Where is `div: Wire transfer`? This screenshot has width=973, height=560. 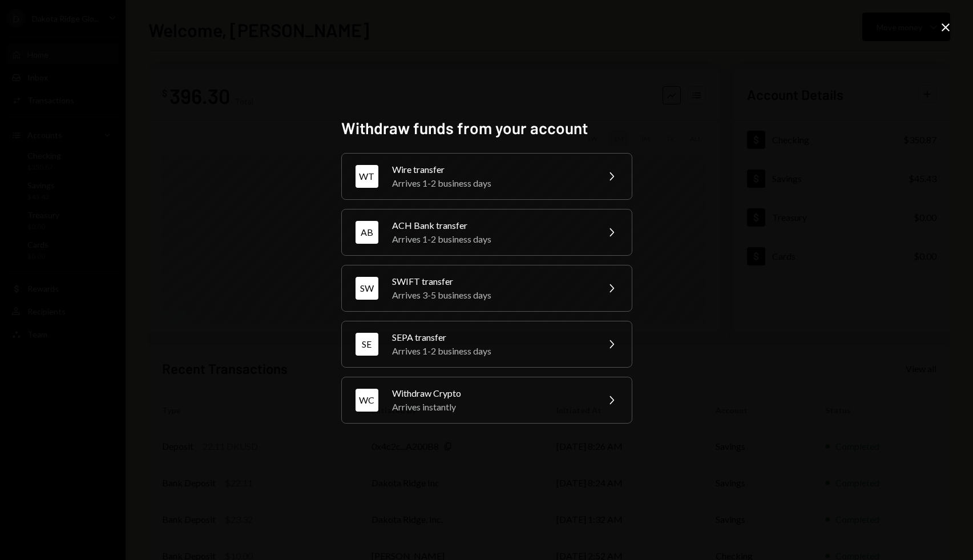
div: Wire transfer is located at coordinates (491, 169).